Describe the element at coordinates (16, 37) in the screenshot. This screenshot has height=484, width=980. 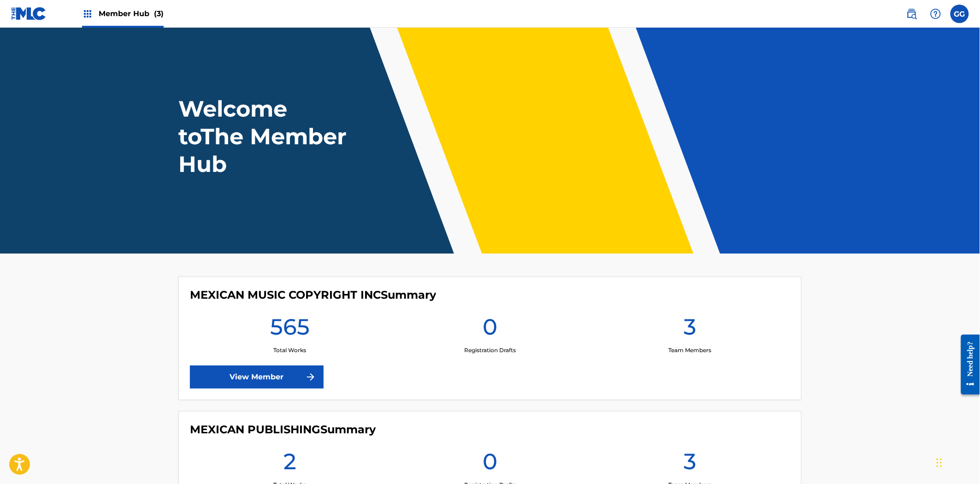
I see `div: Open Resource Center` at that location.